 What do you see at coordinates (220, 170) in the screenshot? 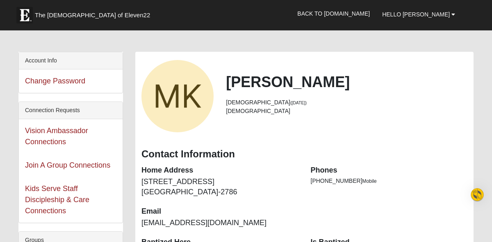
I see `dt: Home Address` at bounding box center [220, 170].